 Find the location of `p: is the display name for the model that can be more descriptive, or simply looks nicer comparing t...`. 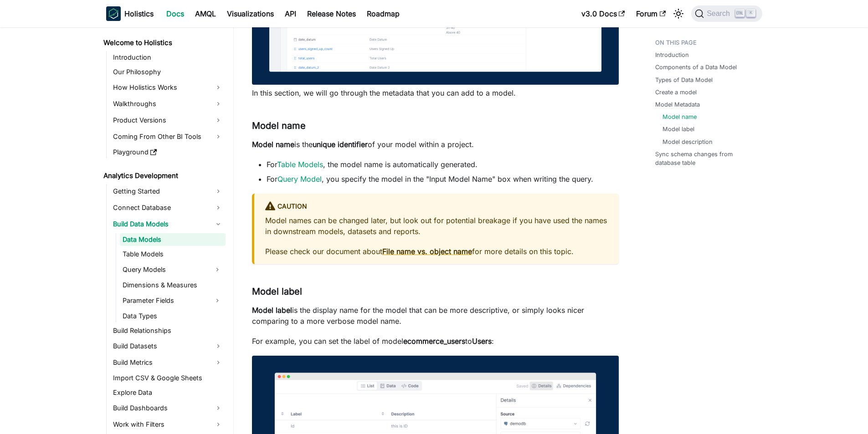

p: is the display name for the model that can be more descriptive, or simply looks nicer comparing t... is located at coordinates (435, 316).